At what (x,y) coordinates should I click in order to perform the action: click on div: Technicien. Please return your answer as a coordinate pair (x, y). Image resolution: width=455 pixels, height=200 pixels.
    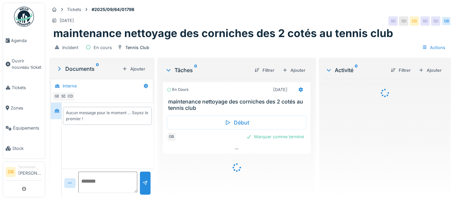
    Looking at the image, I should click on (30, 167).